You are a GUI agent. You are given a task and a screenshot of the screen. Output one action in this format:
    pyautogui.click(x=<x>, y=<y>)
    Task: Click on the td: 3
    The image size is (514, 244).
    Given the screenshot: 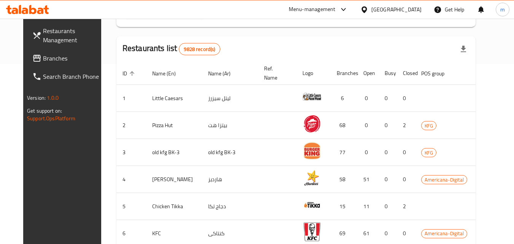 What is the action you would take?
    pyautogui.click(x=131, y=152)
    